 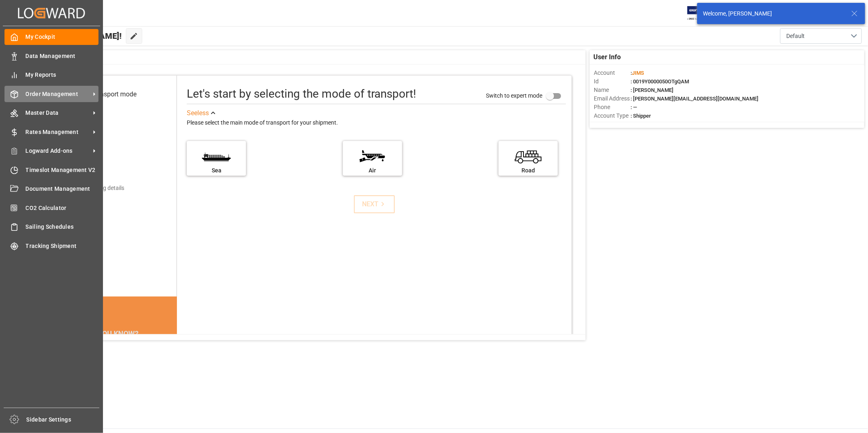 I want to click on span: JIMS, so click(x=638, y=73).